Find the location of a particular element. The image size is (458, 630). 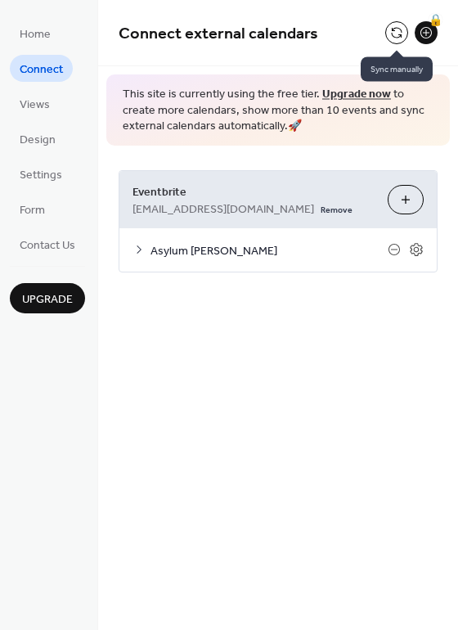

span: This site is currently using the free tier. to create more calendars, show more than 10 events an... is located at coordinates (278, 110).